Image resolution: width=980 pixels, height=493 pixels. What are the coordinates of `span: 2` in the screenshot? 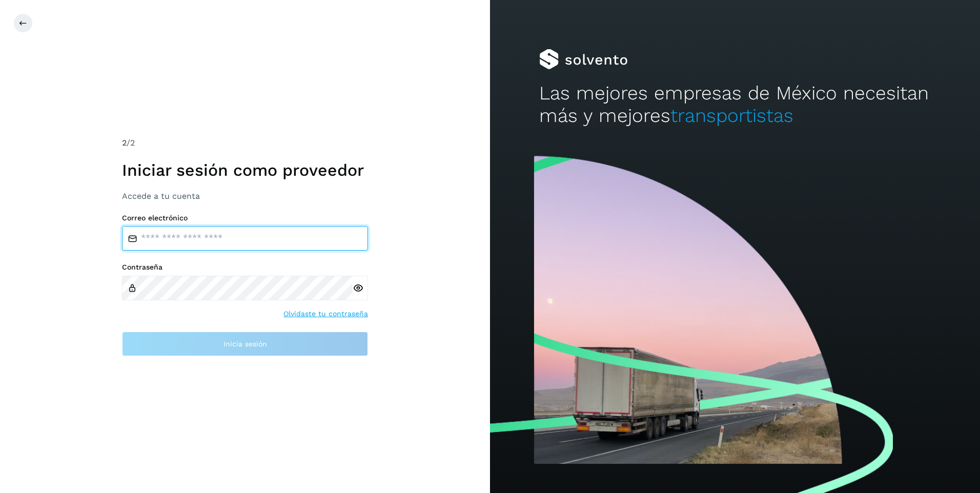 It's located at (124, 142).